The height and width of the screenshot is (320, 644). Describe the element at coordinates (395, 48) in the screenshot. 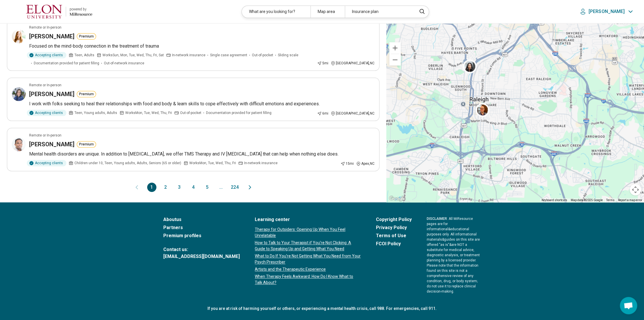

I see `button: Zoom in` at that location.